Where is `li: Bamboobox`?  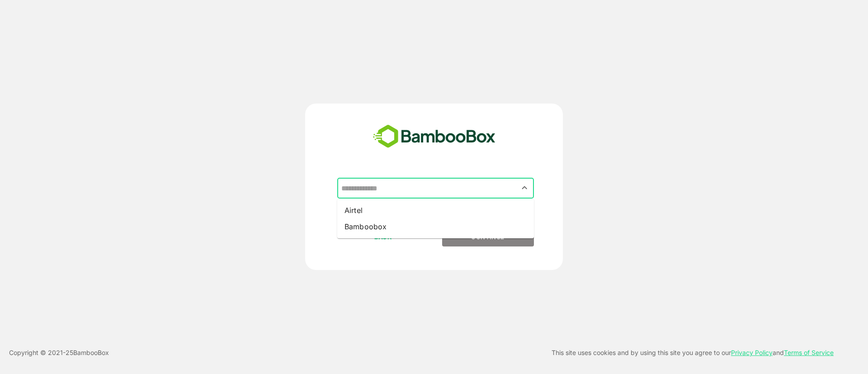
li: Bamboobox is located at coordinates (436, 226).